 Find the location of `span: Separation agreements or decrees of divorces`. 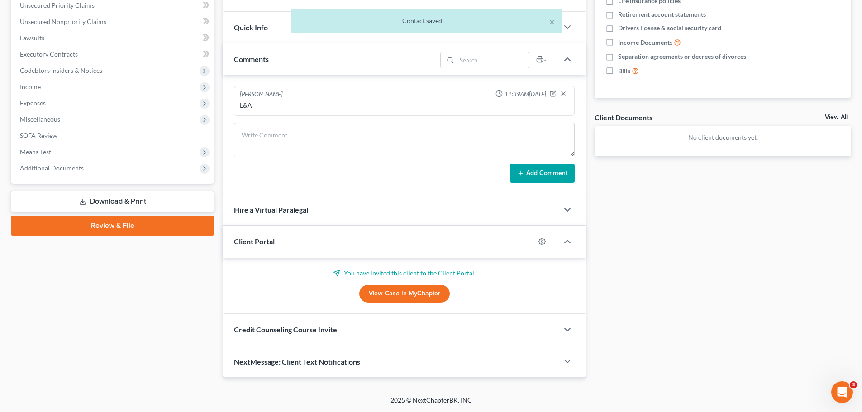

span: Separation agreements or decrees of divorces is located at coordinates (682, 57).